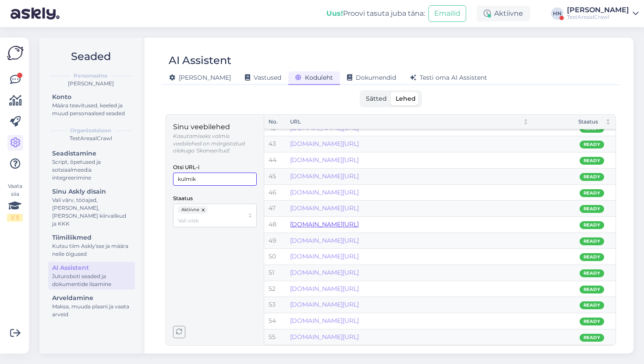  What do you see at coordinates (275, 122) in the screenshot?
I see `div: No.` at bounding box center [275, 122].